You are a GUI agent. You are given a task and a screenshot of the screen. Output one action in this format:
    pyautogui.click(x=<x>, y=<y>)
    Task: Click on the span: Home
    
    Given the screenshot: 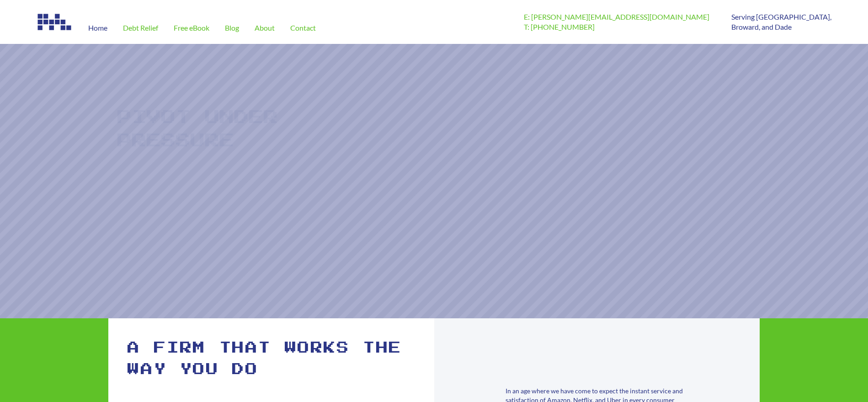 What is the action you would take?
    pyautogui.click(x=98, y=28)
    